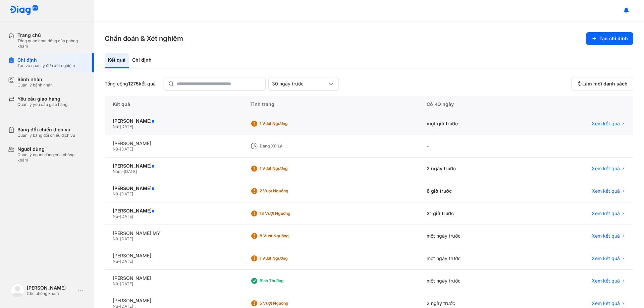  Describe the element at coordinates (286, 191) in the screenshot. I see `div: 2 Vượt ngưỡng` at that location.